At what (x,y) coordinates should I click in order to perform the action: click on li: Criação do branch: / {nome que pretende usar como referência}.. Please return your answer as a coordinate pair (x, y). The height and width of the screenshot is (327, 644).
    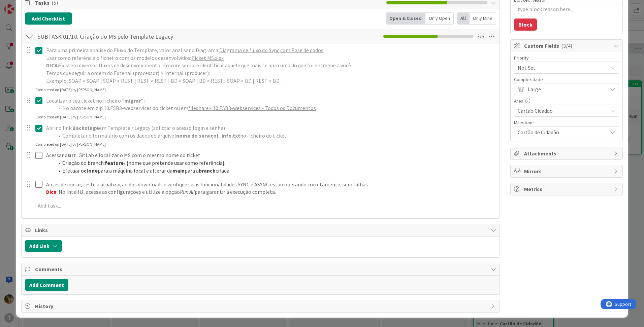
    Looking at the image, I should click on (275, 163).